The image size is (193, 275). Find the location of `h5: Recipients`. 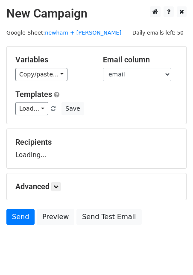

h5: Recipients is located at coordinates (96, 142).